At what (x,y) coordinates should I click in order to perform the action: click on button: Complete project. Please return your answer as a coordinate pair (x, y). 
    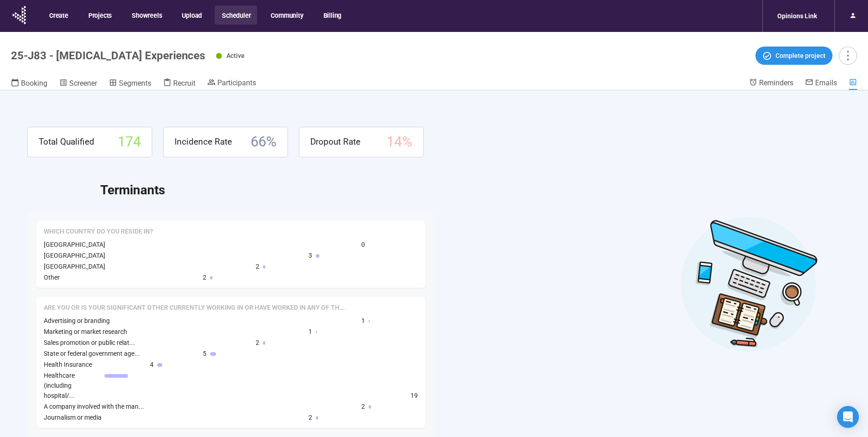
    Looking at the image, I should click on (794, 56).